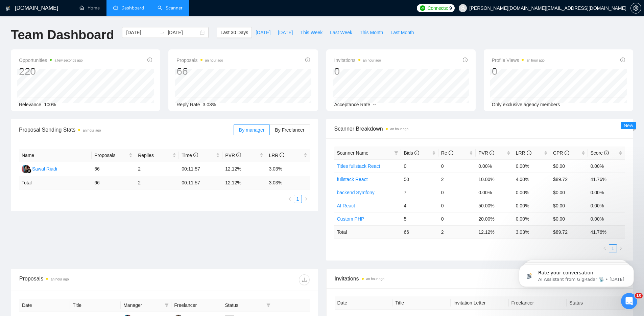  Describe the element at coordinates (605, 248) in the screenshot. I see `button: left` at that location.